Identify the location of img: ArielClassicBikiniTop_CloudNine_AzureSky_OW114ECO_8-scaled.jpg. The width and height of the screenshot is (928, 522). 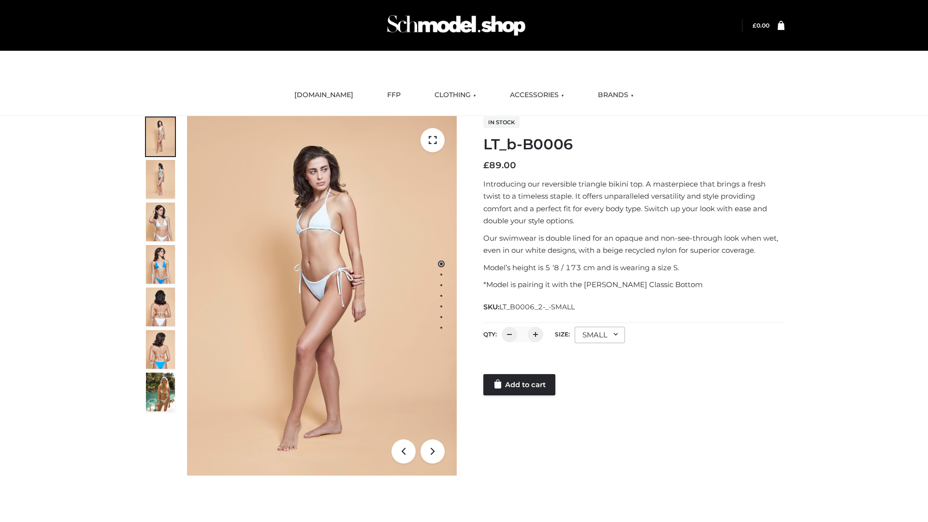
(160, 349).